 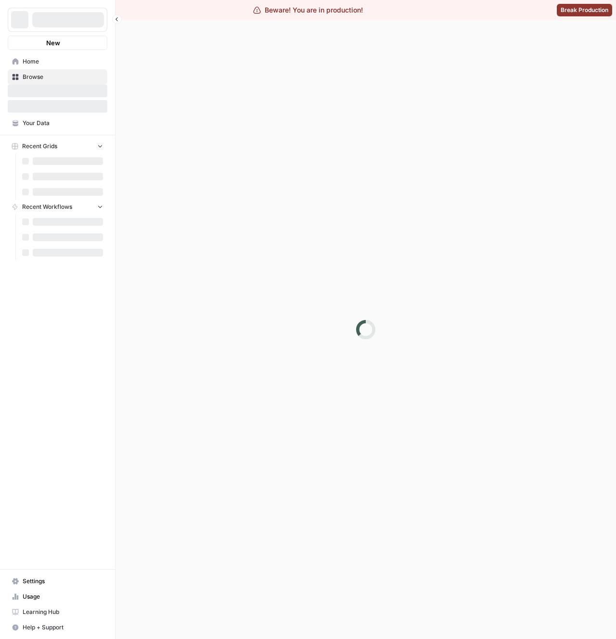 What do you see at coordinates (308, 10) in the screenshot?
I see `div: Beware! You are in production!` at bounding box center [308, 10].